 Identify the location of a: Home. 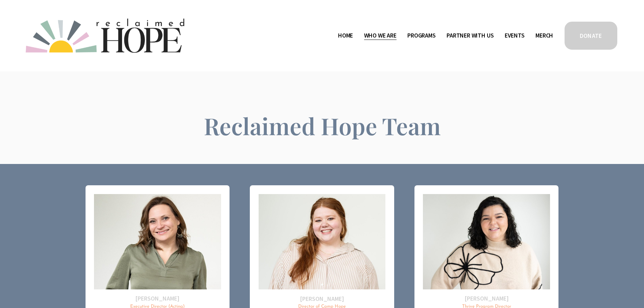
(346, 36).